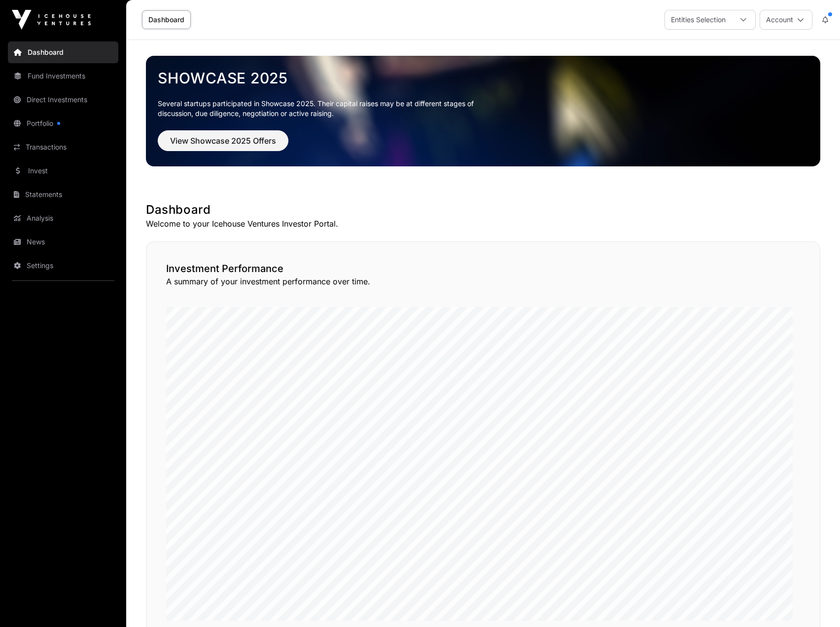  Describe the element at coordinates (63, 219) in the screenshot. I see `a: Analysis` at that location.